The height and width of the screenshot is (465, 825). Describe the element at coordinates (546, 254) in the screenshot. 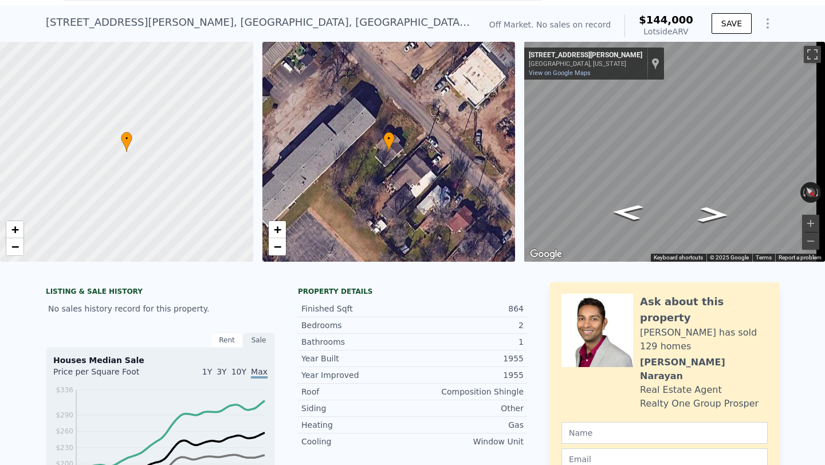

I see `img: Google` at that location.